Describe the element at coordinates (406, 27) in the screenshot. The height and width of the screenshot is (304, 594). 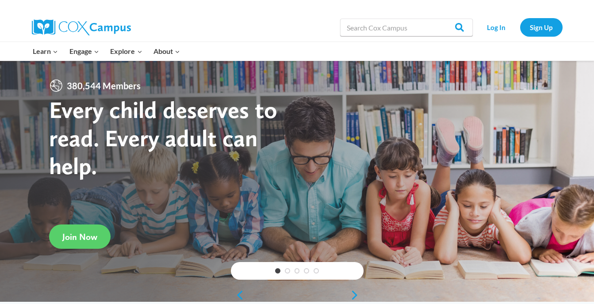
I see `input: Search Cox Campus` at that location.